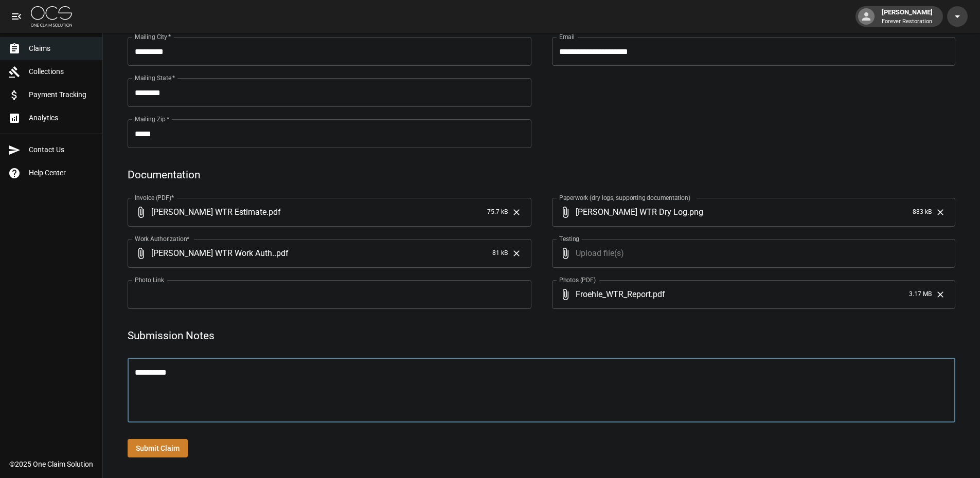  Describe the element at coordinates (51, 465) in the screenshot. I see `div: © 2025 One Claim Solution` at that location.